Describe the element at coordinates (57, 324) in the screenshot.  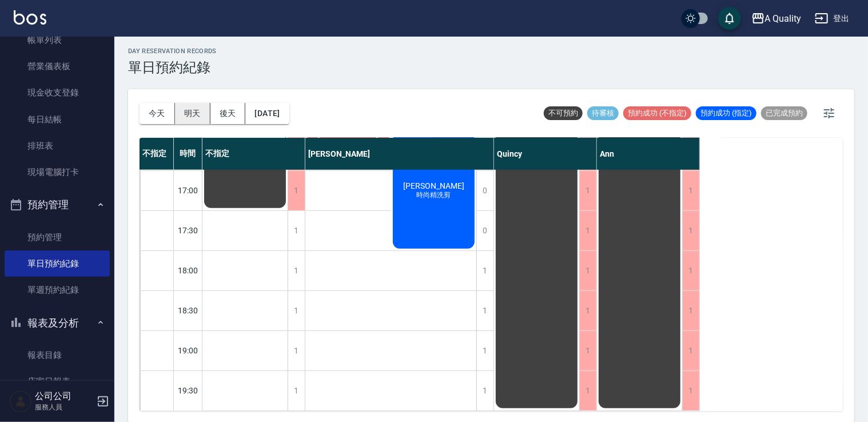
I see `button: 報表及分析` at that location.